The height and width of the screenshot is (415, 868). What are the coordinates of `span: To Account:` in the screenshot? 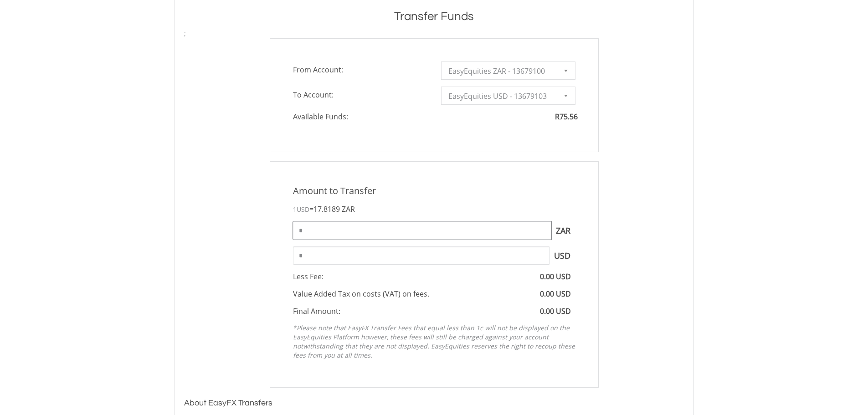 It's located at (360, 95).